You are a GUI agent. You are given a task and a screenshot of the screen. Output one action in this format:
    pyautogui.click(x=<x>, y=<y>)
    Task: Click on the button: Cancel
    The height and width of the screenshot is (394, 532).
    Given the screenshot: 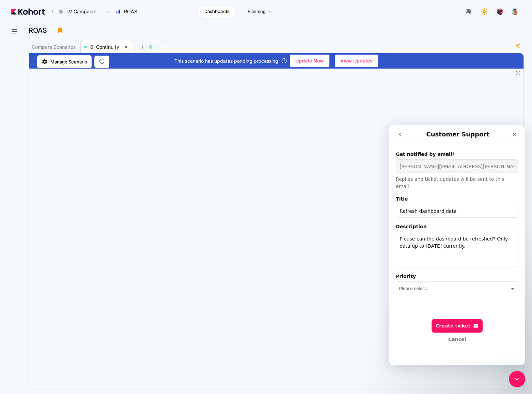 What is the action you would take?
    pyautogui.click(x=68, y=214)
    